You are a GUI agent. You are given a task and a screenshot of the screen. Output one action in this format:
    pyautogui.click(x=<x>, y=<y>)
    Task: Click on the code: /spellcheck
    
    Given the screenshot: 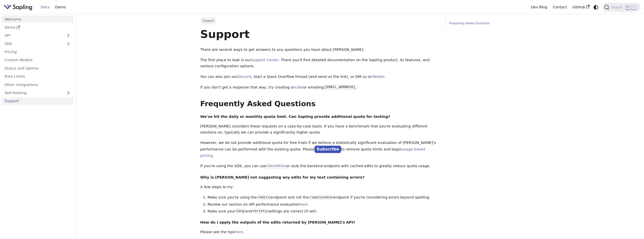 What is the action you would take?
    pyautogui.click(x=321, y=197)
    